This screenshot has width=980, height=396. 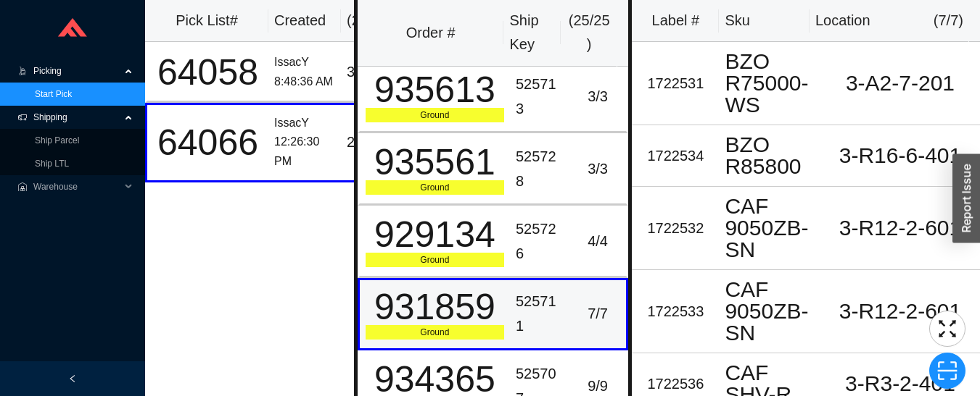 What do you see at coordinates (770, 83) in the screenshot?
I see `div: BZO R75000-WS` at bounding box center [770, 83].